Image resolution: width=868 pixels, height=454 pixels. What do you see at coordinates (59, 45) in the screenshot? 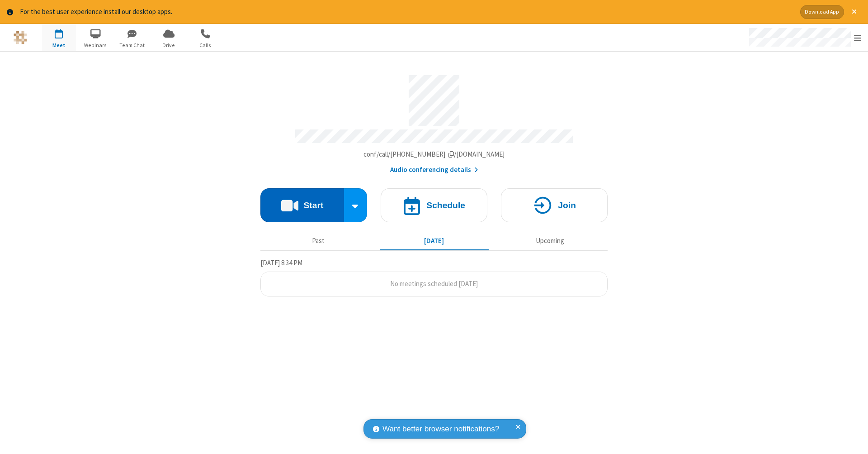
I see `span: Meet` at bounding box center [59, 45].